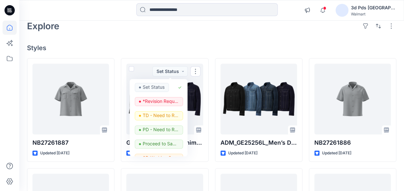  What do you see at coordinates (259, 99) in the screenshot?
I see `a: ADM_GE25256L_Men’s Denim Jacket` at bounding box center [259, 99].